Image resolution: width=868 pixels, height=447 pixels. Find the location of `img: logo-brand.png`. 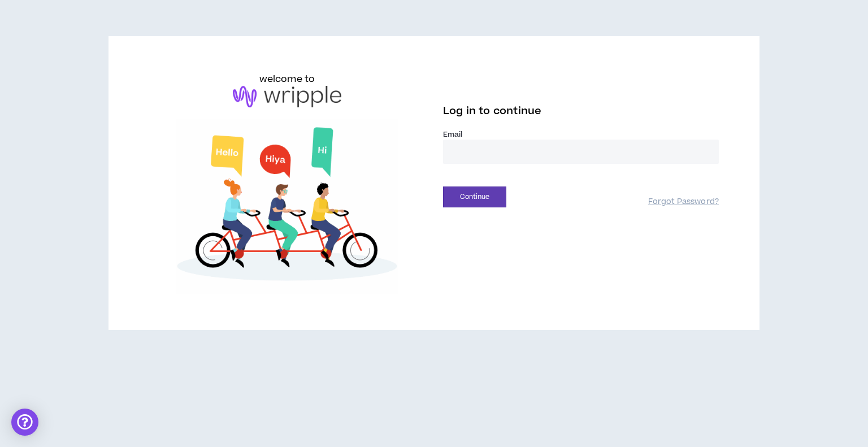

img: logo-brand.png is located at coordinates (287, 97).